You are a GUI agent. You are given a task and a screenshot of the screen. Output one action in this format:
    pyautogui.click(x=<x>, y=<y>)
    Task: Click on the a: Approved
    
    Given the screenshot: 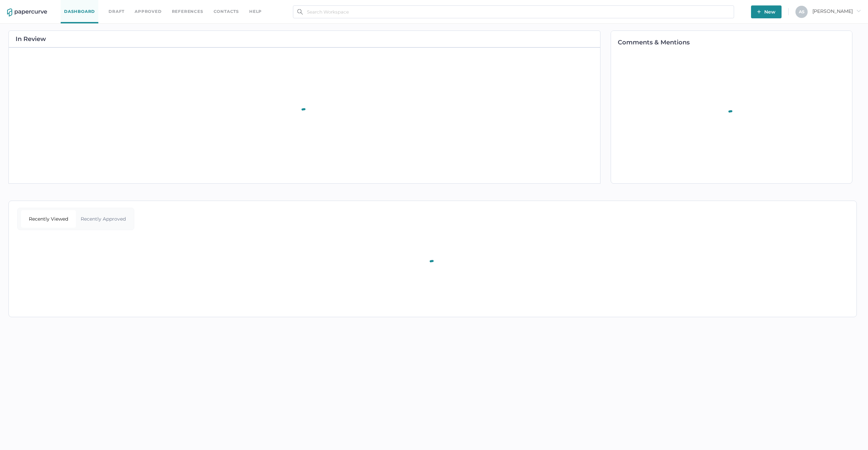 What is the action you would take?
    pyautogui.click(x=147, y=12)
    